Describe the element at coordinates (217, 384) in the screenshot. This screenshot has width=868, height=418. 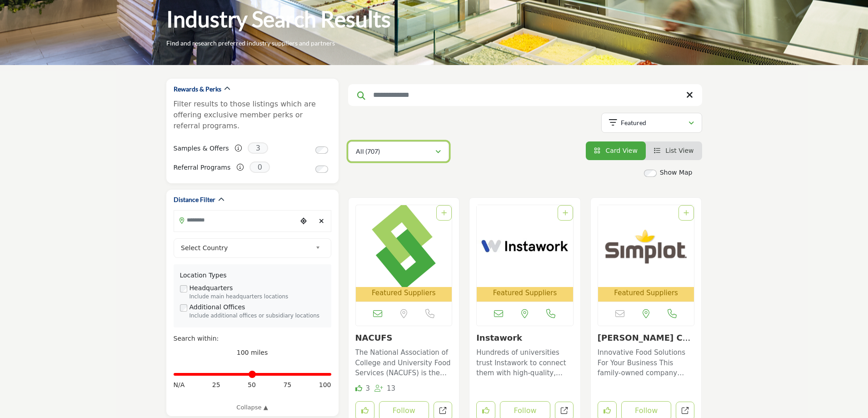
I see `span: 25` at that location.